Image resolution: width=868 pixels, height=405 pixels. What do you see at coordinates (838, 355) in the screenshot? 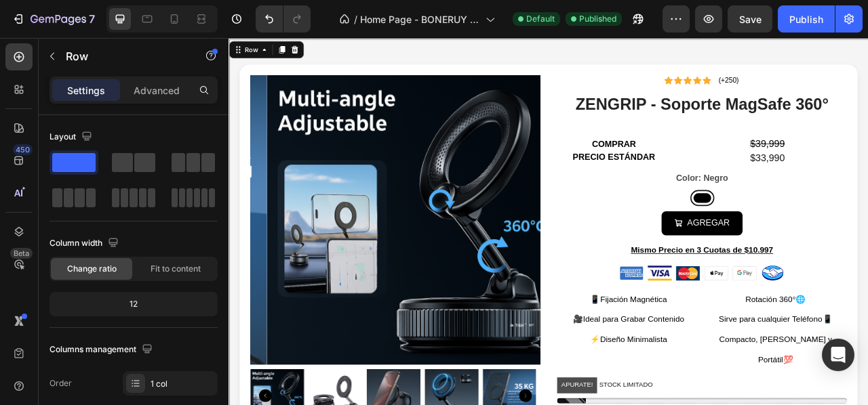
I see `div: Open Intercom Messenger` at bounding box center [838, 355].